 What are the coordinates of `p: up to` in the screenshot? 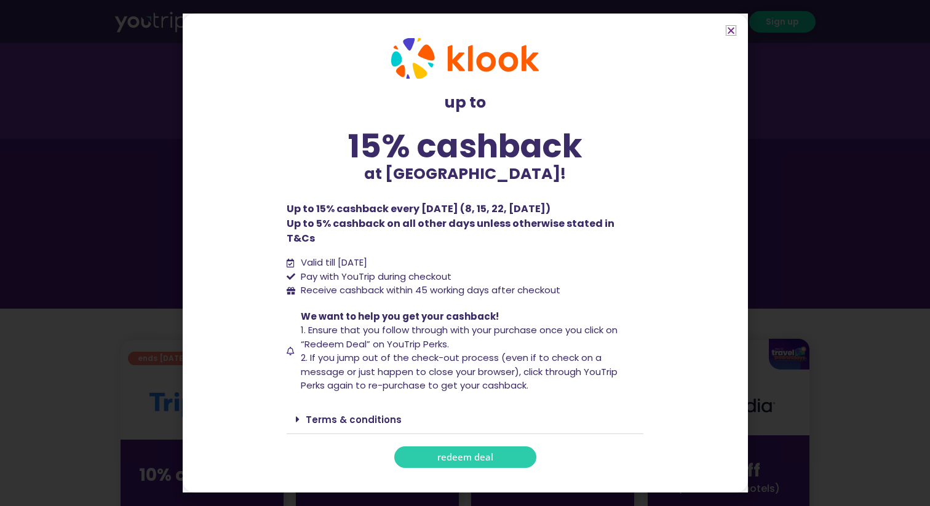 It's located at (465, 103).